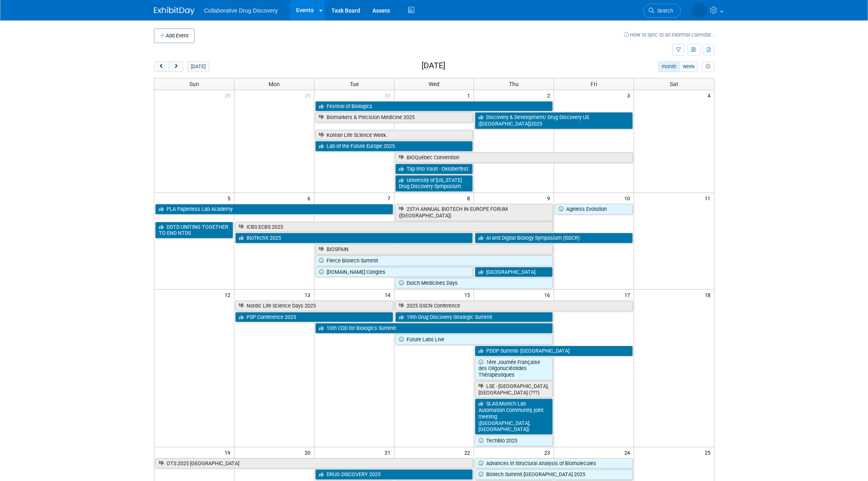  I want to click on span: 16, so click(548, 295).